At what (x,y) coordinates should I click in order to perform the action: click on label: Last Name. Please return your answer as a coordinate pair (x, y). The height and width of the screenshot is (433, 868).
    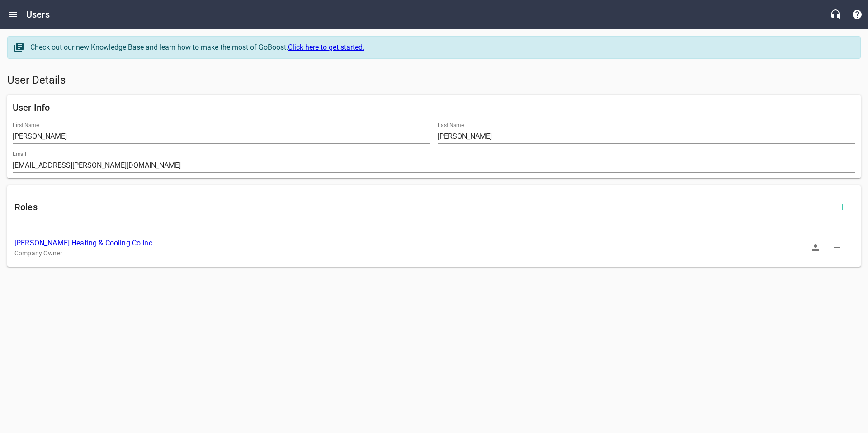
    Looking at the image, I should click on (451, 125).